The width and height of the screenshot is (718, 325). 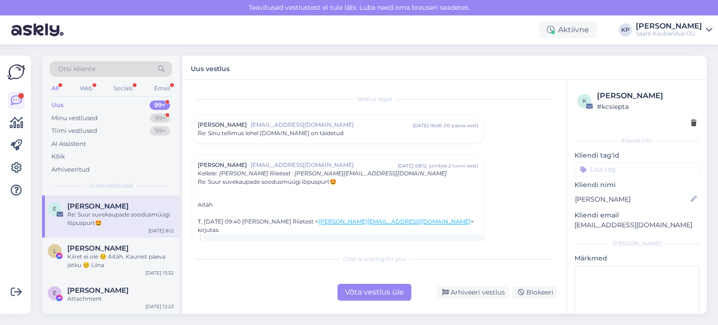 What do you see at coordinates (77, 69) in the screenshot?
I see `span: Otsi kliente` at bounding box center [77, 69].